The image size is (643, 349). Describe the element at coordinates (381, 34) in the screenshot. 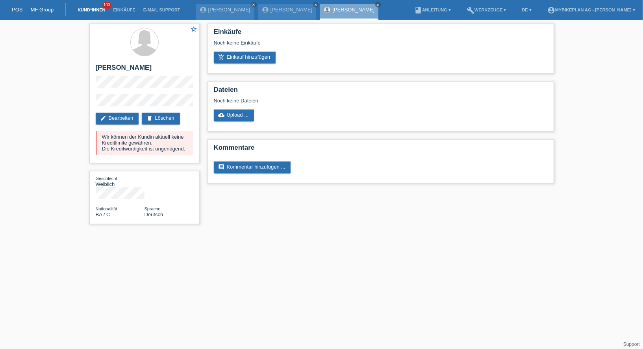

I see `h2: Einkäufe` at that location.